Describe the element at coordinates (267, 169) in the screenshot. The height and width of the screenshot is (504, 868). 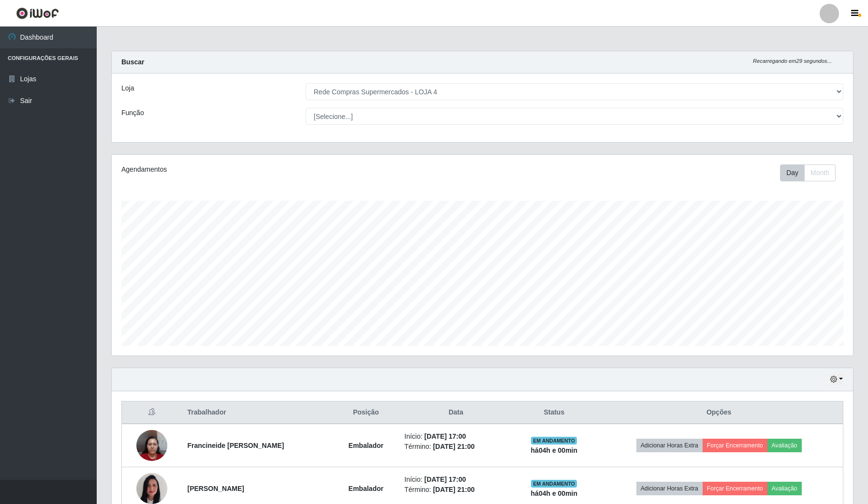
I see `div: Agendamentos` at that location.